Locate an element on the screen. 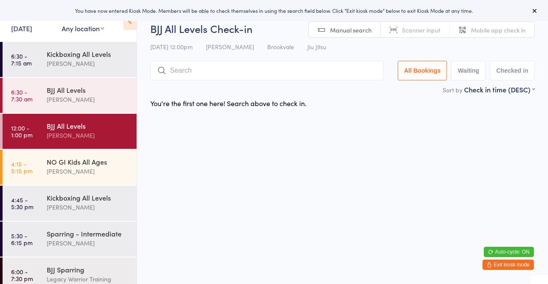 This screenshot has height=284, width=548. div: Sparring - Intermediate is located at coordinates (88, 234).